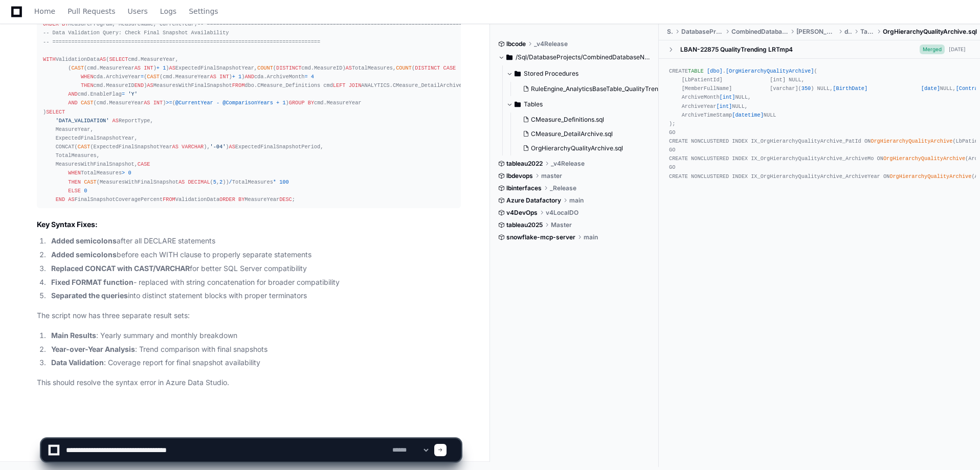 The width and height of the screenshot is (980, 470). Describe the element at coordinates (524, 188) in the screenshot. I see `span: lbinterfaces` at that location.